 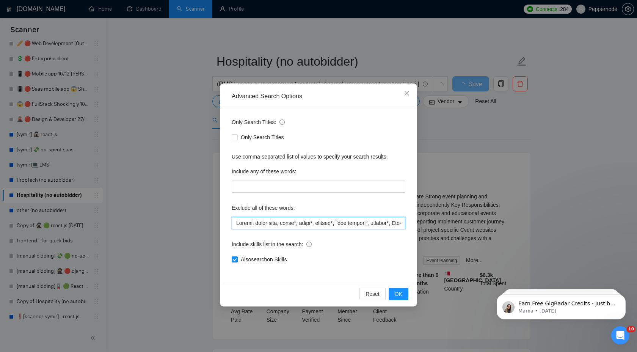 What do you see at coordinates (271, 244) in the screenshot?
I see `span: Include skills list in the search:` at bounding box center [271, 244].